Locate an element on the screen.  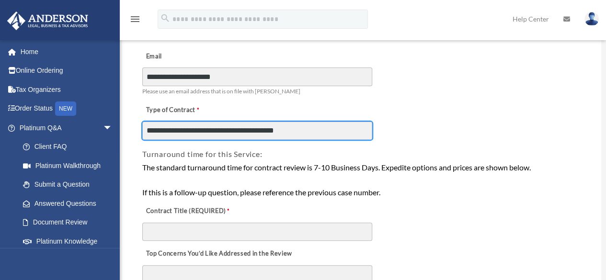
a: Platinum Knowledge Room is located at coordinates (70, 247).